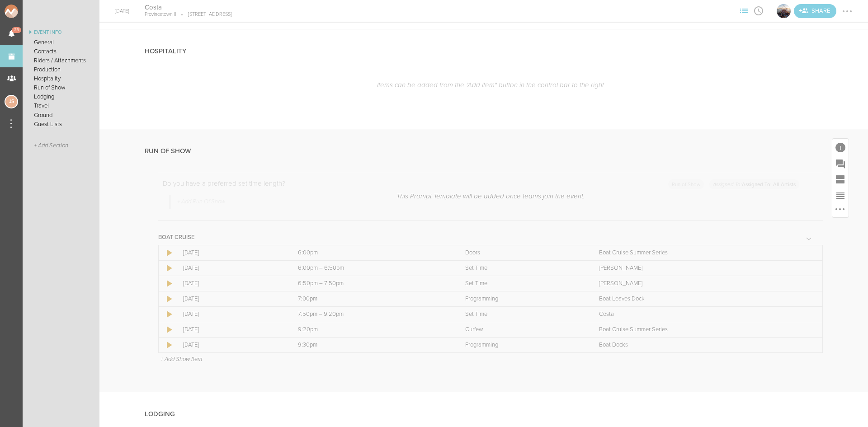 This screenshot has width=868, height=427. Describe the element at coordinates (840, 179) in the screenshot. I see `div: Add Section` at that location.